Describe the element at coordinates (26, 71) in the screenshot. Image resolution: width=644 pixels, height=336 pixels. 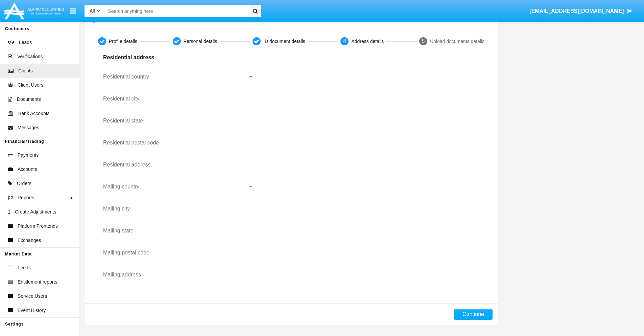
I see `span: Clients` at that location.